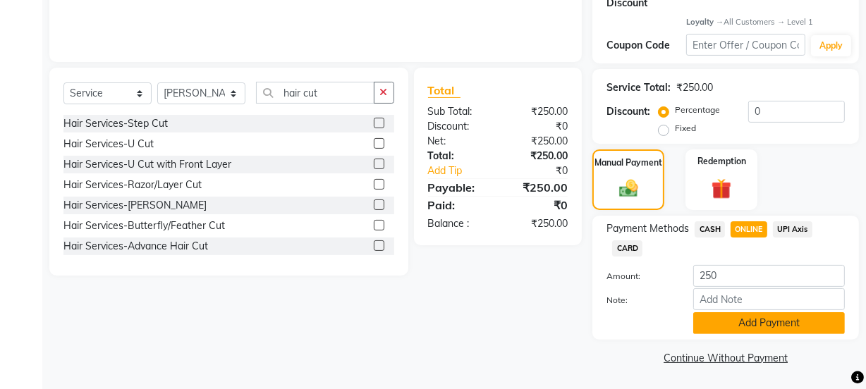 This screenshot has width=866, height=389. I want to click on div: Sub Total:, so click(458, 111).